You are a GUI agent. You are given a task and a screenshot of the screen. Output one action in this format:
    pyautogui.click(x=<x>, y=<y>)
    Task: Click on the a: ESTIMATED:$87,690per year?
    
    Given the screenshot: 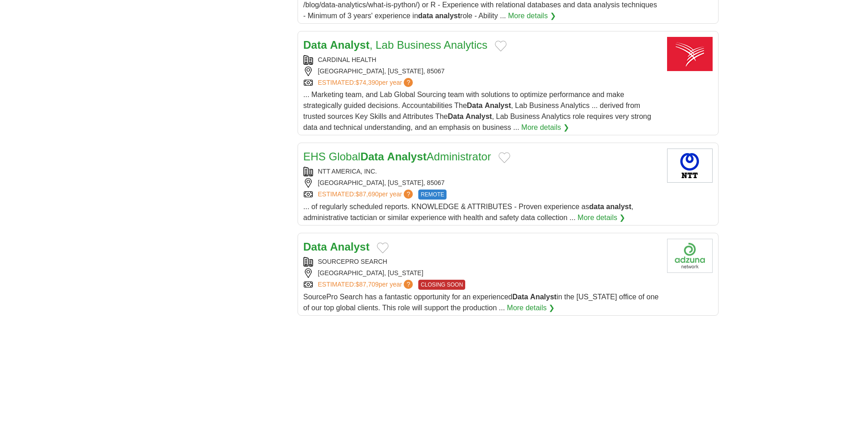 What is the action you would take?
    pyautogui.click(x=366, y=195)
    